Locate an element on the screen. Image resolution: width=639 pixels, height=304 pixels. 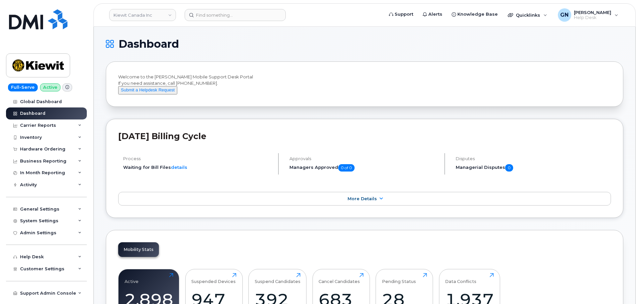
div: Active is located at coordinates (132, 278).